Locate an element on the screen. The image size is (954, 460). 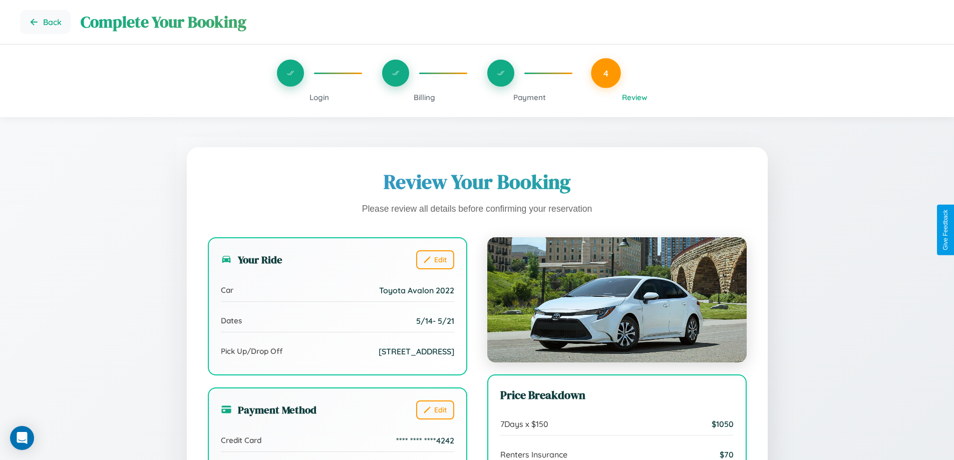
p: Please review all details before confirming your reservation is located at coordinates (477, 209).